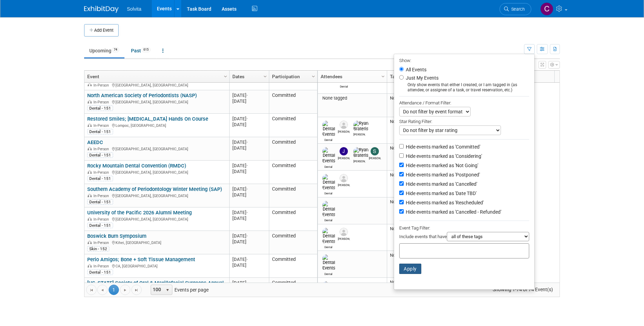 The height and width of the screenshot is (326, 644). Describe the element at coordinates (441, 166) in the screenshot. I see `label: Hide events marked as 'Not Going'` at that location.